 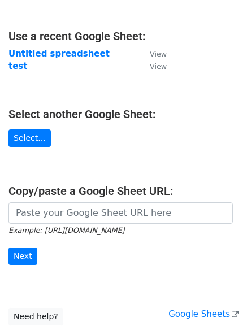 I want to click on input: Next, so click(x=23, y=256).